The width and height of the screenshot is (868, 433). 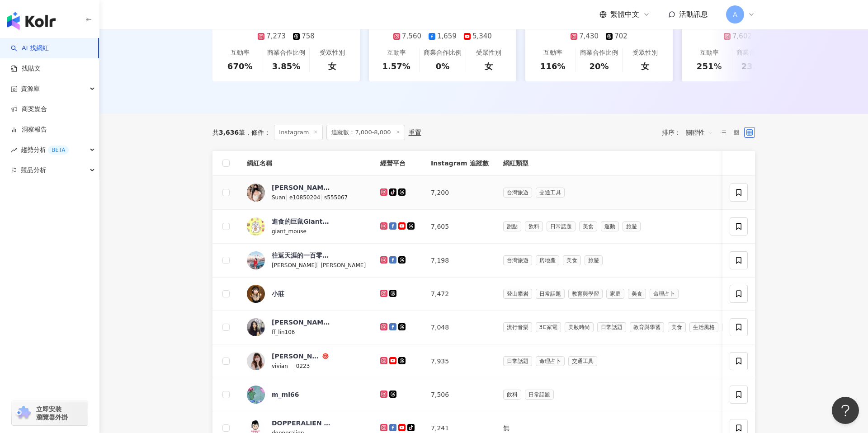 What do you see at coordinates (396, 66) in the screenshot?
I see `div: 1.57%` at bounding box center [396, 66].